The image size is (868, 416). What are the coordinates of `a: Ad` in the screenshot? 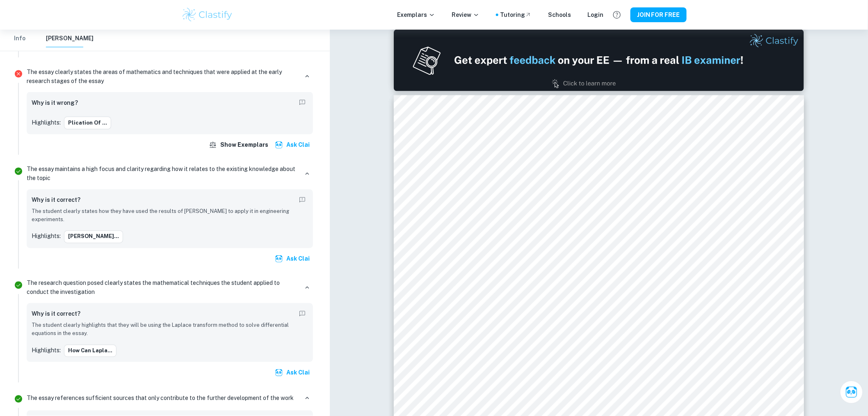 It's located at (599, 60).